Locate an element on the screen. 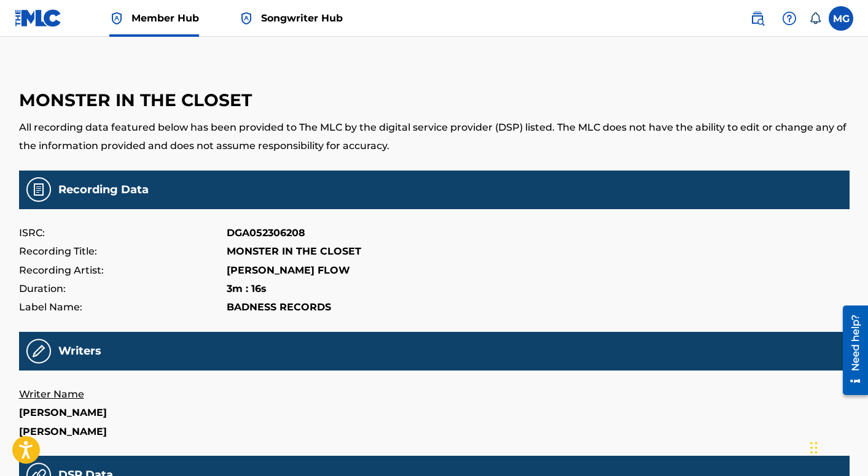 This screenshot has width=868, height=476. p: ISRC: is located at coordinates (123, 233).